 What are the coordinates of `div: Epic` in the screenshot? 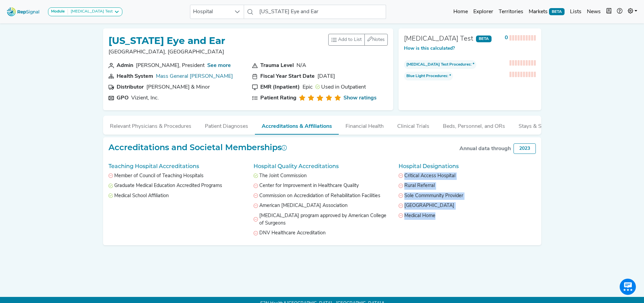 It's located at (308, 87).